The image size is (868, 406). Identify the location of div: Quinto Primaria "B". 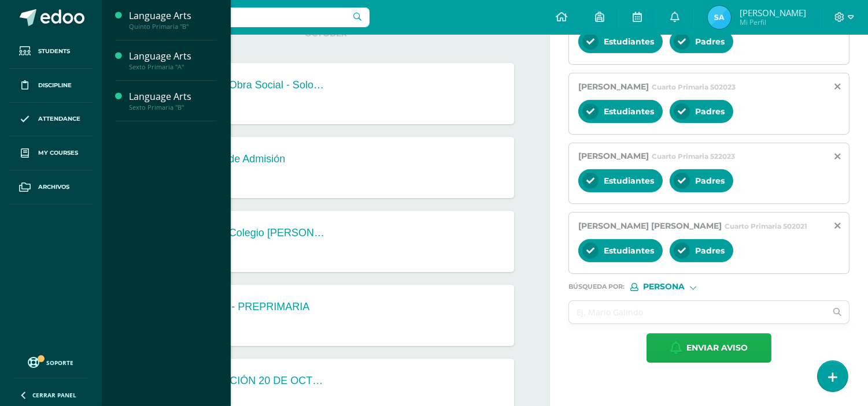
(173, 26).